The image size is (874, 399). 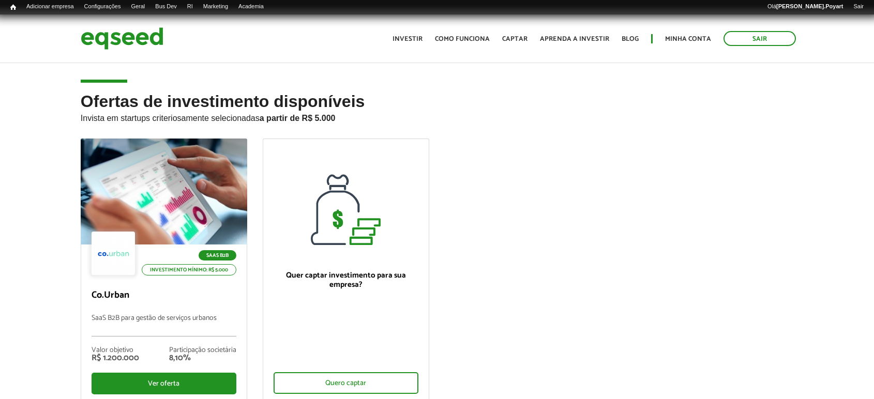 What do you see at coordinates (217, 256) in the screenshot?
I see `p: SaaS B2B` at bounding box center [217, 256].